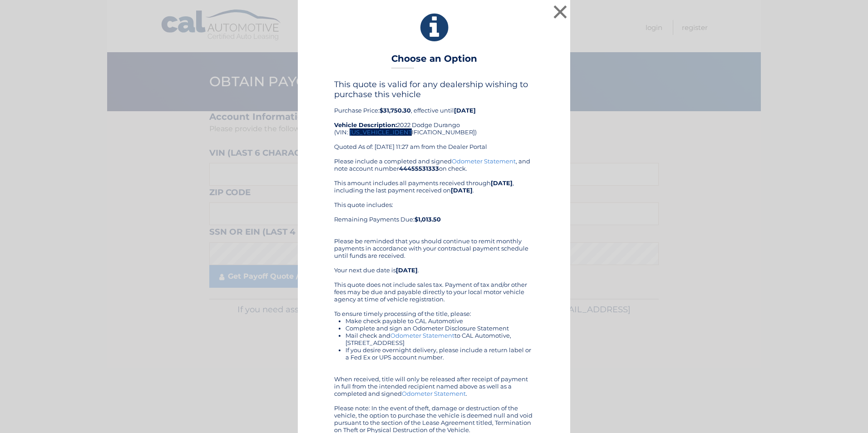 This screenshot has width=868, height=433. What do you see at coordinates (434, 89) in the screenshot?
I see `h4: This quote is valid for any dealership wishing to purchase this vehicle` at bounding box center [434, 89].